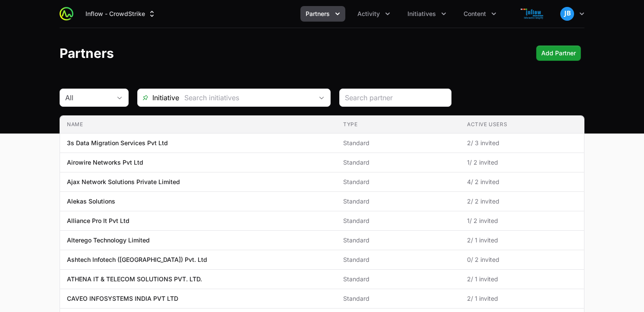 This screenshot has width=644, height=312. What do you see at coordinates (323, 14) in the screenshot?
I see `button: Partners` at bounding box center [323, 14].